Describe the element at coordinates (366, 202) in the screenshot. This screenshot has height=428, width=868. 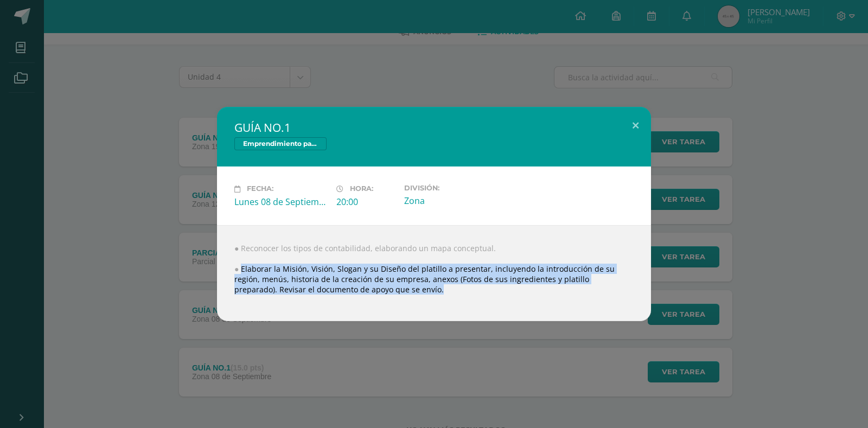
I see `div: 20:00` at that location.